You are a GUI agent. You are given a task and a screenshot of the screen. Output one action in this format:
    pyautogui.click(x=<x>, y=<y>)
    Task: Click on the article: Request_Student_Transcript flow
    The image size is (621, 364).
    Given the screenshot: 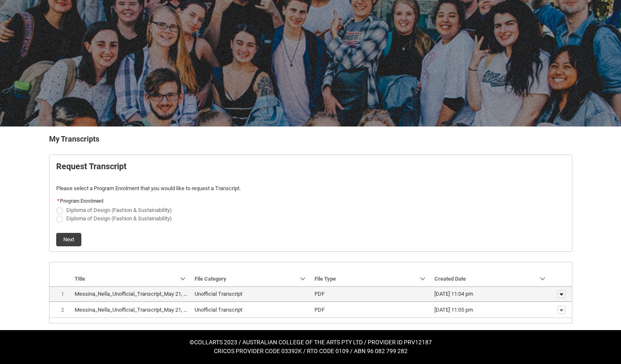 What is the action you would take?
    pyautogui.click(x=311, y=203)
    